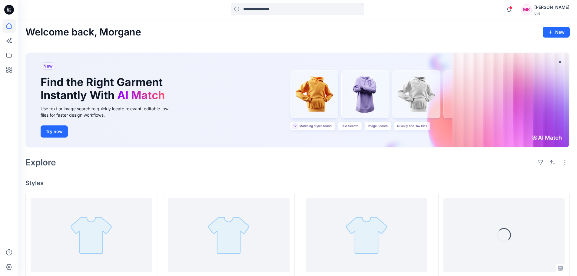 The height and width of the screenshot is (276, 577). I want to click on a: H748, so click(91, 235).